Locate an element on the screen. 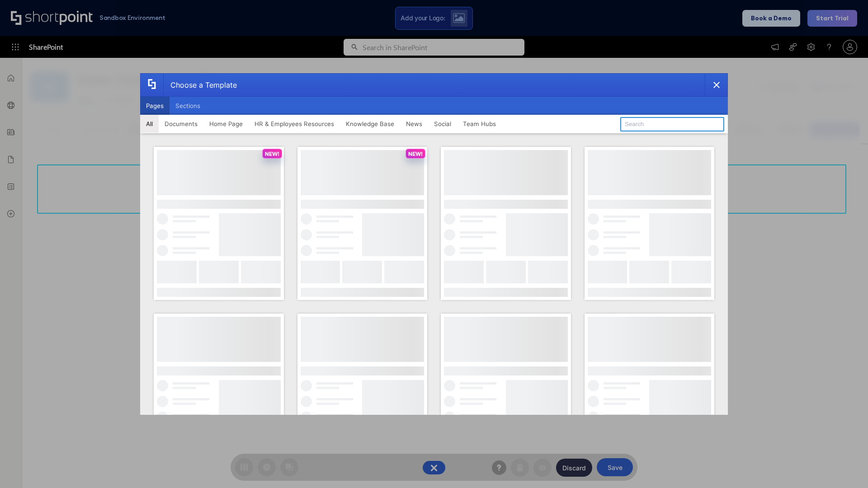 The image size is (868, 488). button: Home Page is located at coordinates (226, 124).